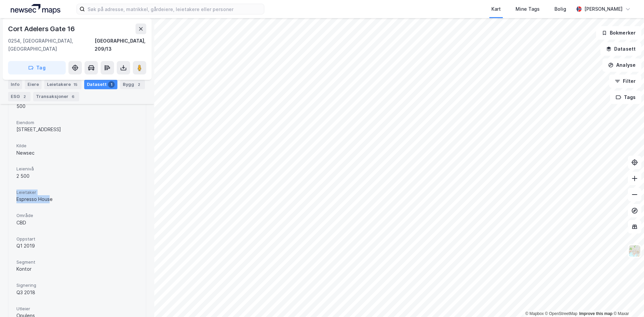 The image size is (644, 317). Describe the element at coordinates (76, 84) in the screenshot. I see `div: 15` at that location.